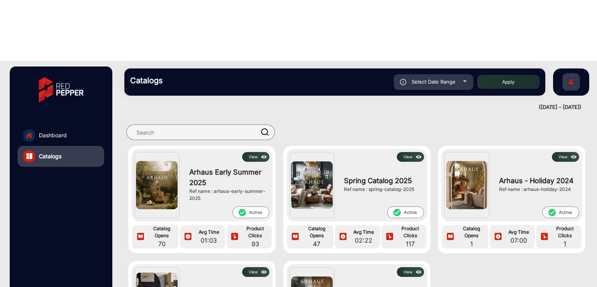 This screenshot has height=287, width=597. What do you see at coordinates (29, 156) in the screenshot?
I see `img: catalog` at bounding box center [29, 156].